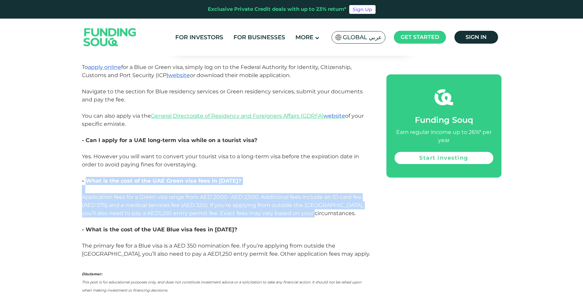 The height and width of the screenshot is (299, 583). I want to click on span: You can also apply via the of your specific emirate., so click(223, 120).